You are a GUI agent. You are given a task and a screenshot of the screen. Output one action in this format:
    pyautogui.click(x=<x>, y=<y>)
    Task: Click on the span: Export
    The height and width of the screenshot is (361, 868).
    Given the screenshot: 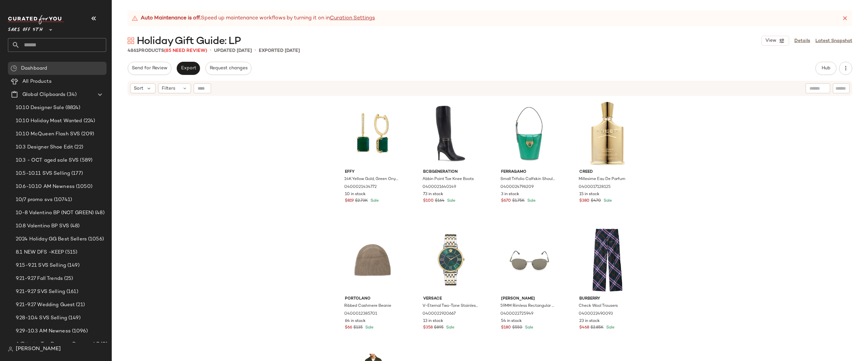 What is the action you would take?
    pyautogui.click(x=188, y=69)
    